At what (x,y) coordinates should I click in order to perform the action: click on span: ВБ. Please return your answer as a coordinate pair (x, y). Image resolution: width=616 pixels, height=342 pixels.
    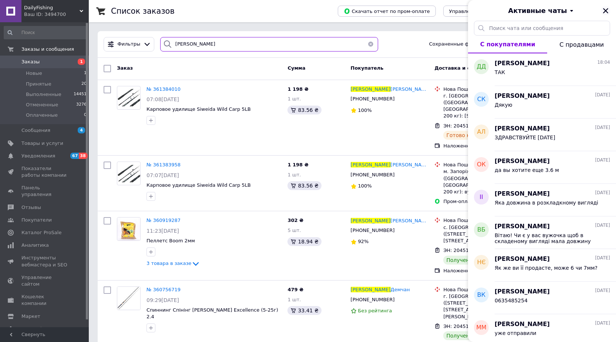
    Looking at the image, I should click on (482, 230).